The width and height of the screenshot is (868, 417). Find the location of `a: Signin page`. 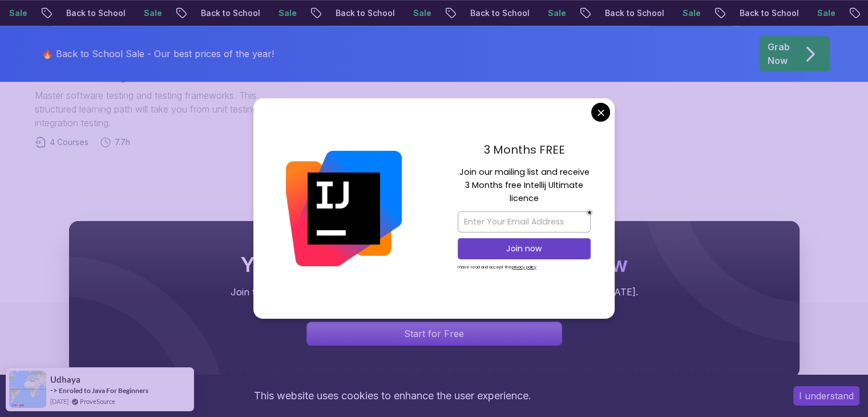

a: Signin page is located at coordinates (434, 334).